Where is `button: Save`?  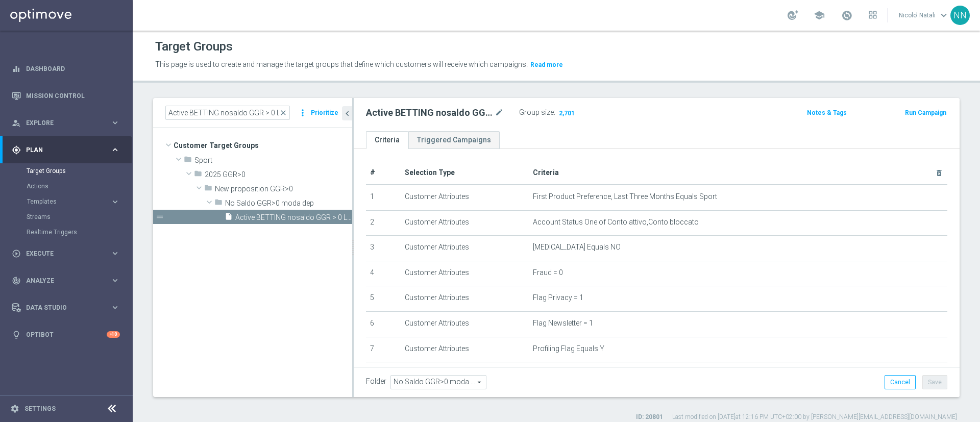 button: Save is located at coordinates (934, 382).